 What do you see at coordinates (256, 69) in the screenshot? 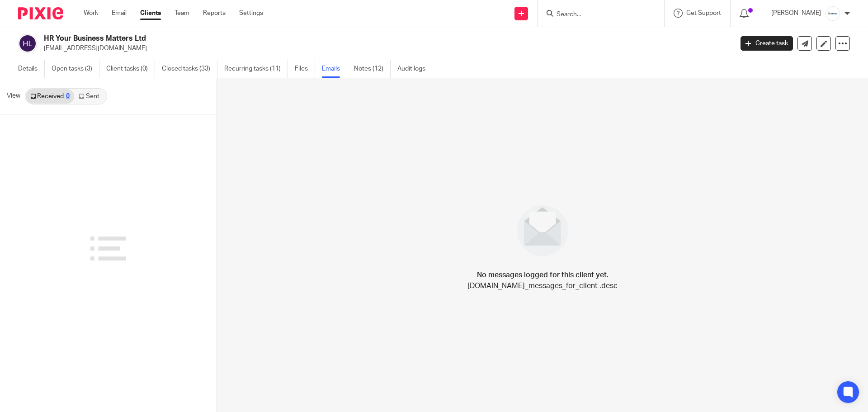
I see `a: Recurring tasks (11)` at bounding box center [256, 69].